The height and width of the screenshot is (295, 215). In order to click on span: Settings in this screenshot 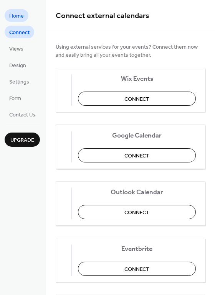, I will do `click(19, 82)`.